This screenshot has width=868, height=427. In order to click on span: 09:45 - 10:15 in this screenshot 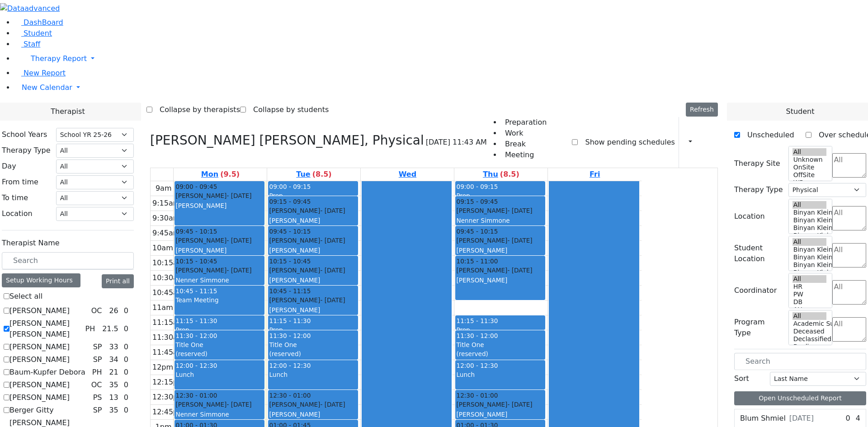, I will do `click(196, 231)`.